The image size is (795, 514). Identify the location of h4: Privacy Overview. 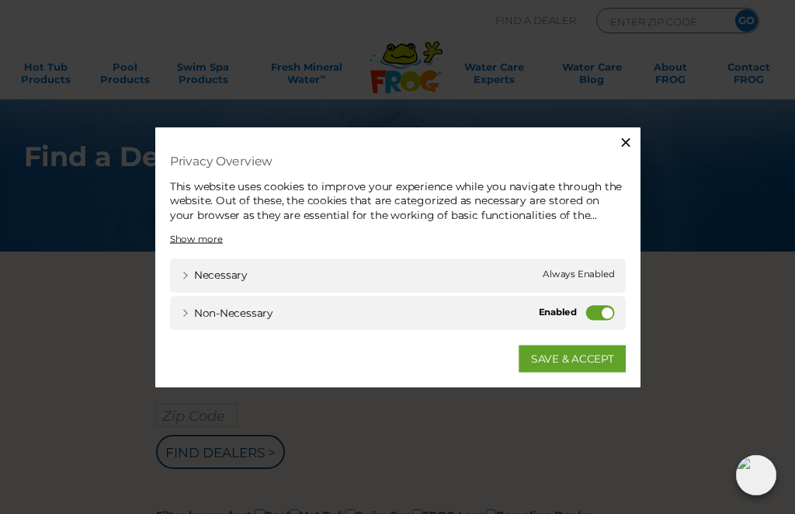
(397, 157).